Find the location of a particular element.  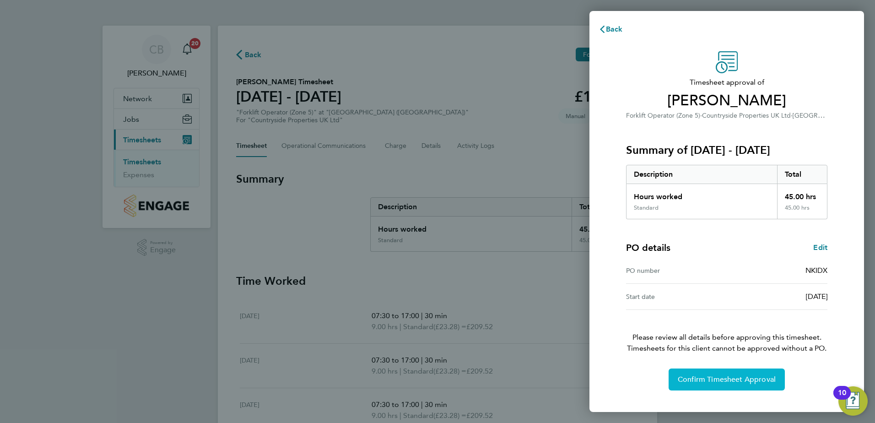

span: Forklift Operator (Zone 5) is located at coordinates (663, 115).